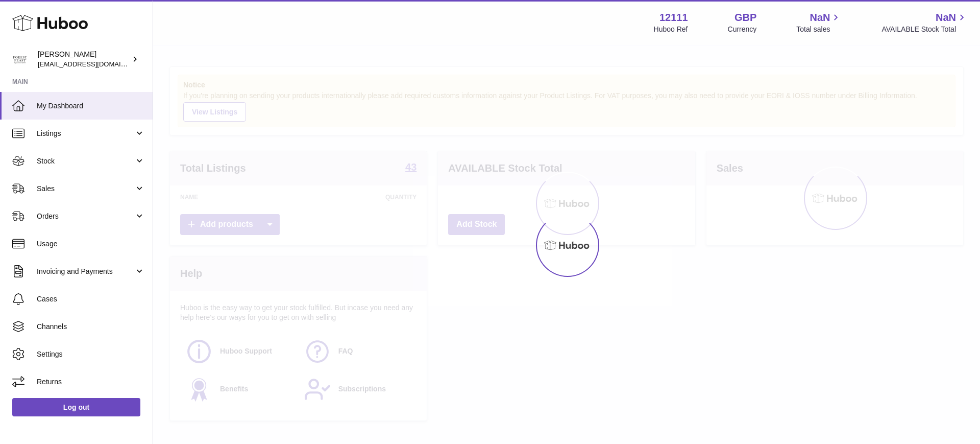 This screenshot has width=980, height=444. What do you see at coordinates (76, 407) in the screenshot?
I see `a: Log out` at bounding box center [76, 407].